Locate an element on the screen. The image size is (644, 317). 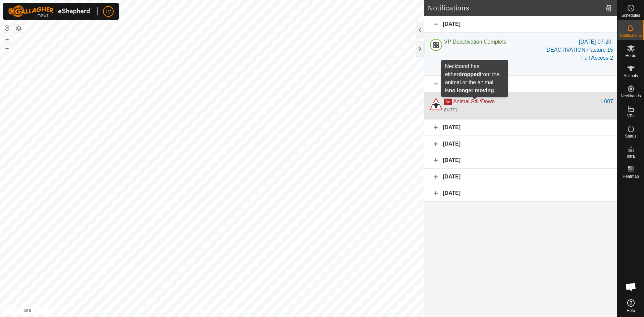
button: Reset Map is located at coordinates (7, 28).